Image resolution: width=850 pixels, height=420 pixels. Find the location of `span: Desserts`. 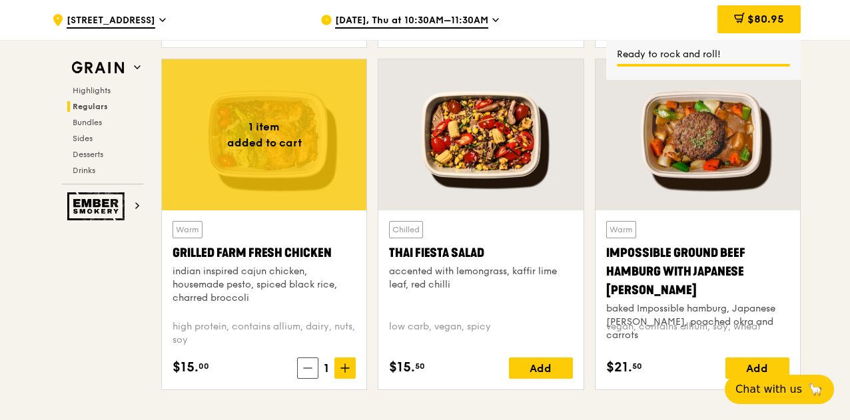

span: Desserts is located at coordinates (88, 155).